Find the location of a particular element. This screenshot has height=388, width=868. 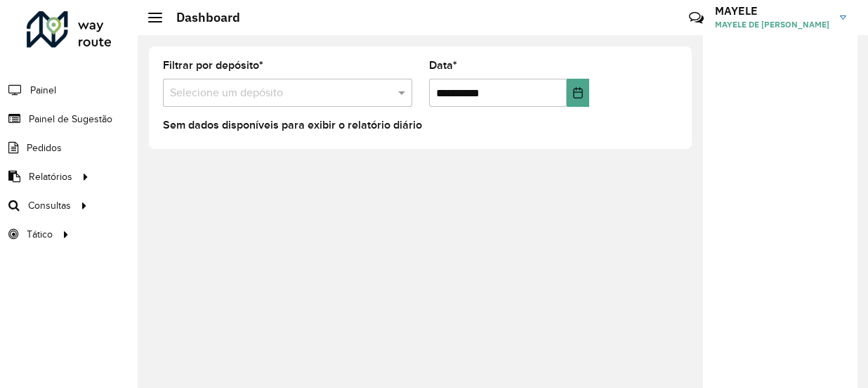

label: Sem dados disponíveis para exibir o relatório diário is located at coordinates (292, 125).